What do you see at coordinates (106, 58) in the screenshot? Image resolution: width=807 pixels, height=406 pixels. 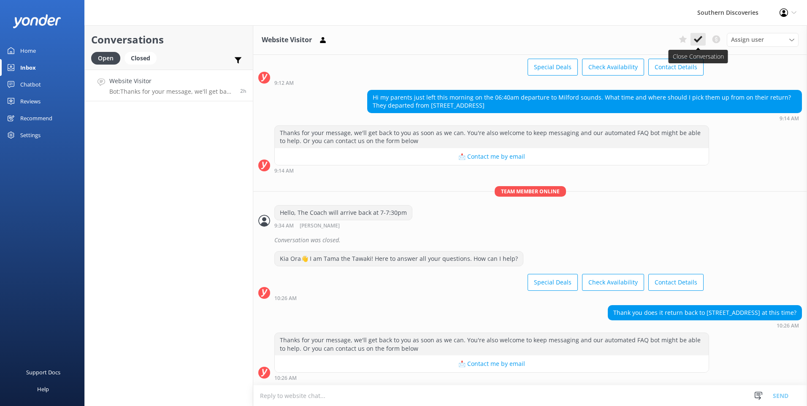 I see `div: Open` at bounding box center [106, 58].